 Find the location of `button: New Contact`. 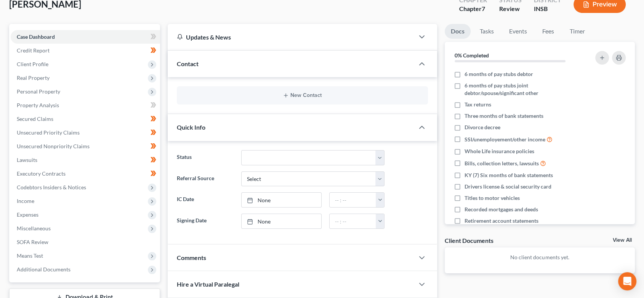

button: New Contact is located at coordinates (302, 95).